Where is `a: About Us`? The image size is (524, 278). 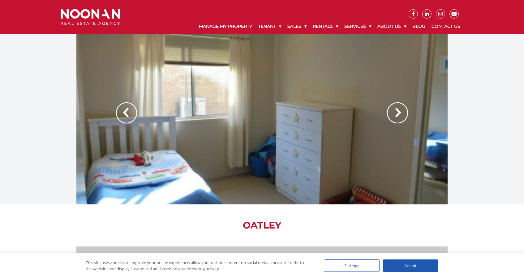
a: About Us is located at coordinates (391, 26).